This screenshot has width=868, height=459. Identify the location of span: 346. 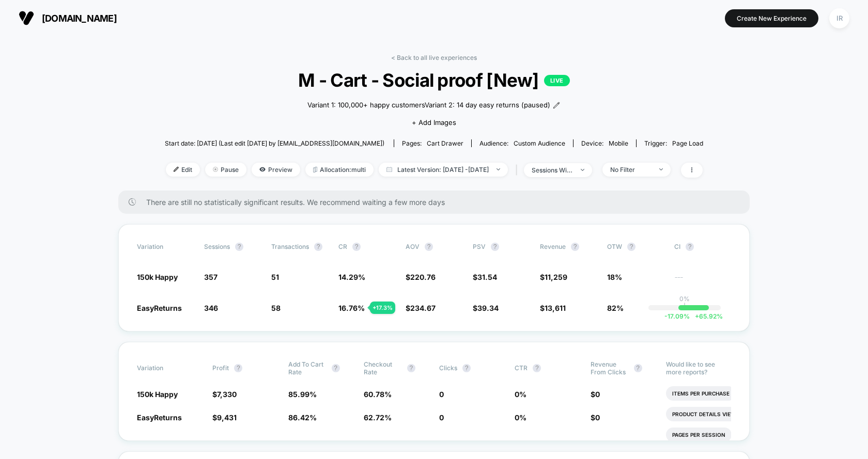
(211, 307).